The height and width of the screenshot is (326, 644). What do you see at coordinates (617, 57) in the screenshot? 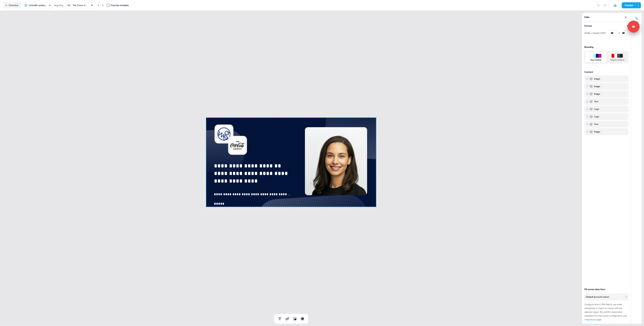
I see `button: Target's brand` at bounding box center [617, 57].